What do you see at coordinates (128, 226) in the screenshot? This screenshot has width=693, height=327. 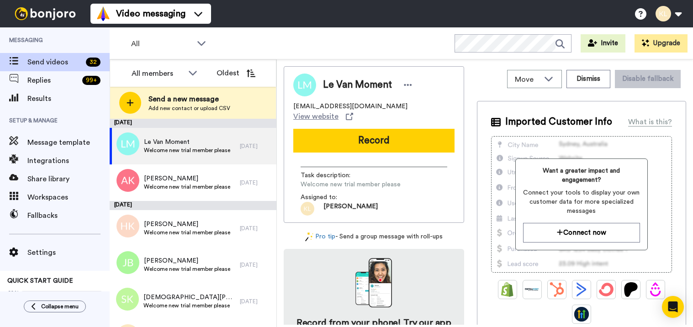 I see `img: hk.png` at bounding box center [128, 226].